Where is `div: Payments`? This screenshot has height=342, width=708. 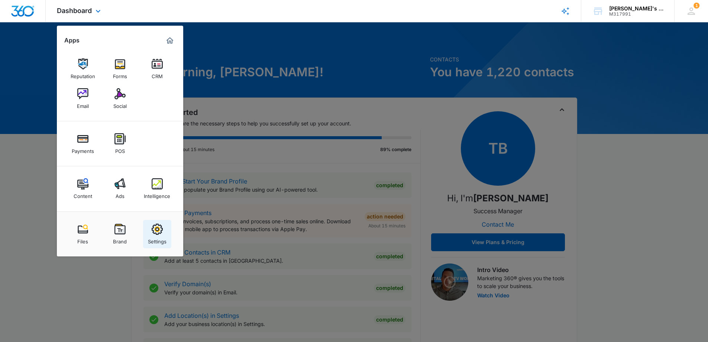 div: Payments is located at coordinates (83, 149).